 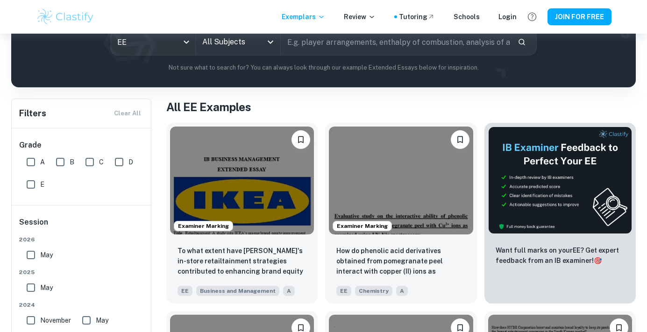 I want to click on p: Not sure what to search for? You can always look through our example Extended Essays below for in..., so click(x=323, y=68).